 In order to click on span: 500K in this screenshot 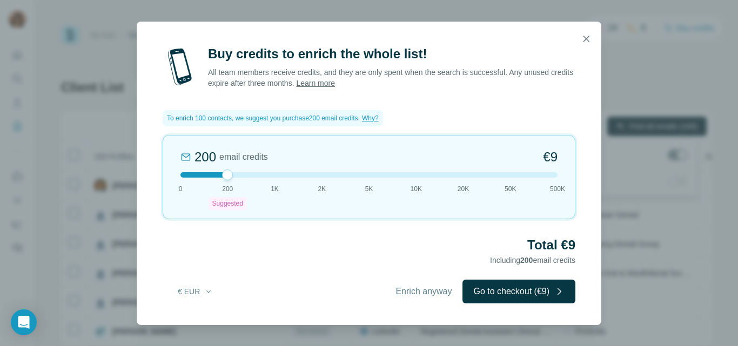, I will do `click(557, 189)`.